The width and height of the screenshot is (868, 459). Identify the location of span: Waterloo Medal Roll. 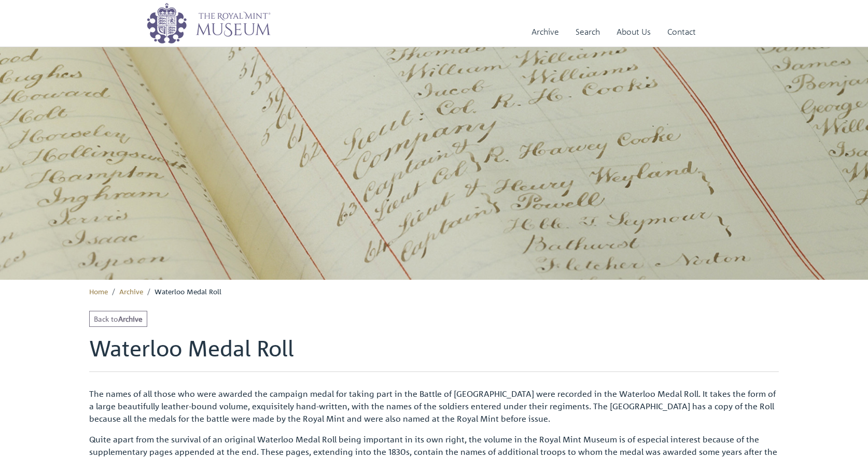
(187, 291).